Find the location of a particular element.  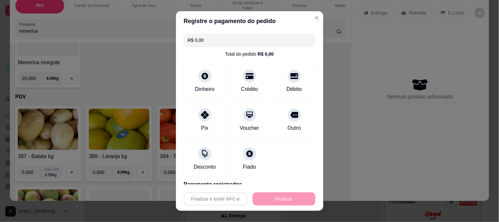

div: R$ 0,00 is located at coordinates (265, 54).